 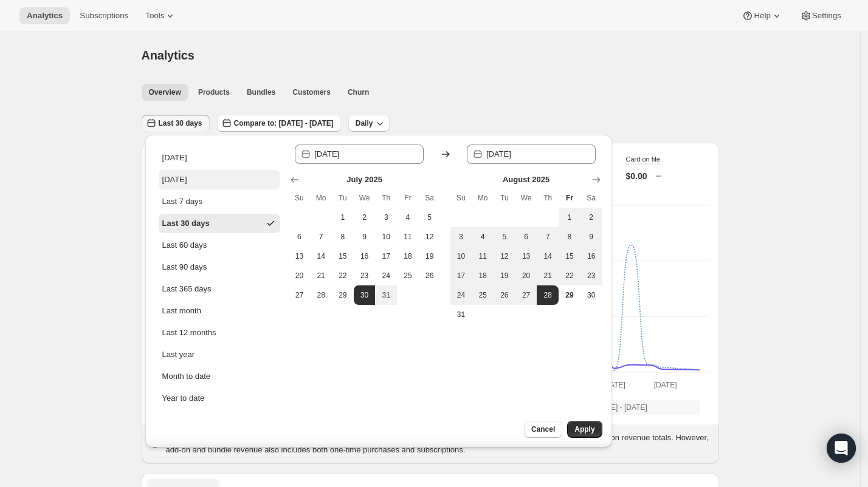 I want to click on button: Monday August 11 2025, so click(x=483, y=257).